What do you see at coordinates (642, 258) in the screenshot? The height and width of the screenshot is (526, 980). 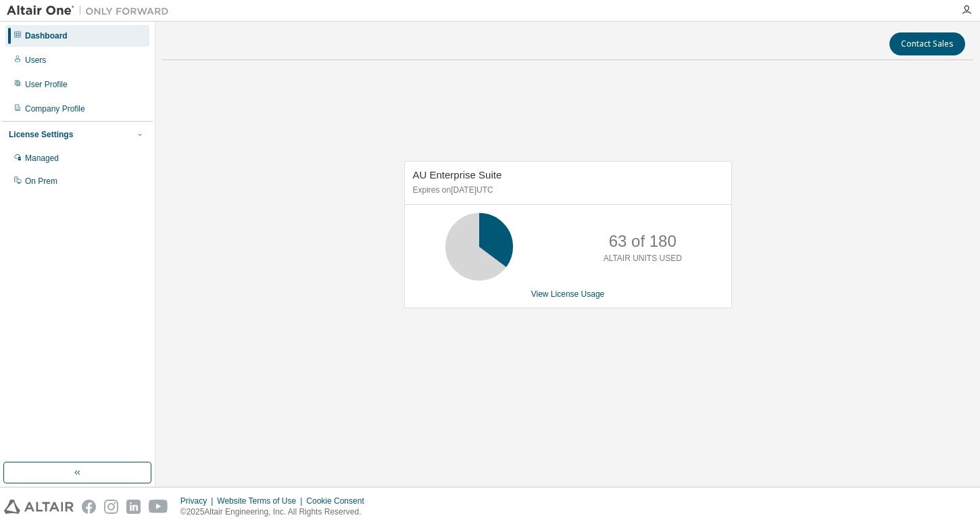 I see `p: ALTAIR UNITS USED` at bounding box center [642, 258].